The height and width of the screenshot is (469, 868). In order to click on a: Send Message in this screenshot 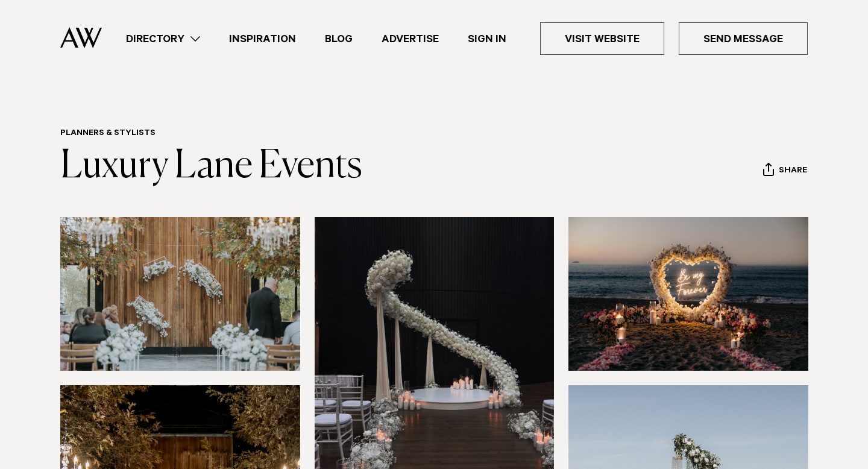, I will do `click(743, 39)`.